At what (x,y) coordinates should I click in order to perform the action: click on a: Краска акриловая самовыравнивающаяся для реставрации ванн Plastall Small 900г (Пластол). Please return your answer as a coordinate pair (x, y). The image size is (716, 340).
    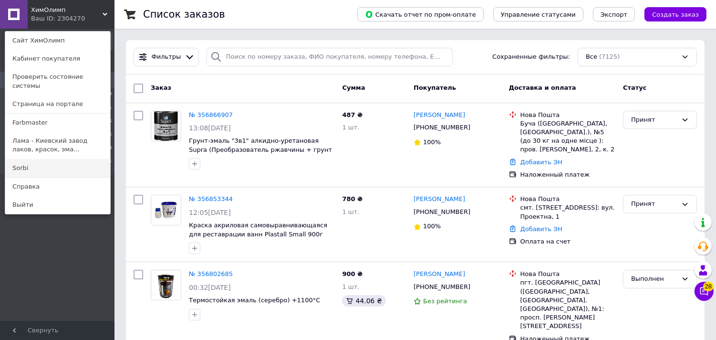
    Looking at the image, I should click on (258, 234).